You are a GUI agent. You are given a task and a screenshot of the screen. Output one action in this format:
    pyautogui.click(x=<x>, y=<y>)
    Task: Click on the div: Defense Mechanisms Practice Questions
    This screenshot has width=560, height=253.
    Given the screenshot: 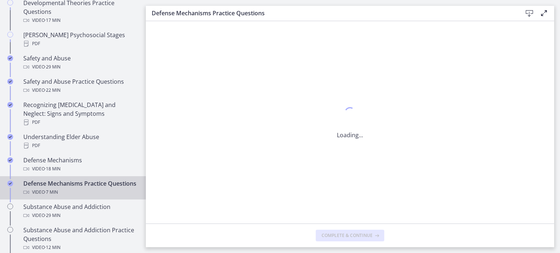 What is the action you would take?
    pyautogui.click(x=80, y=188)
    